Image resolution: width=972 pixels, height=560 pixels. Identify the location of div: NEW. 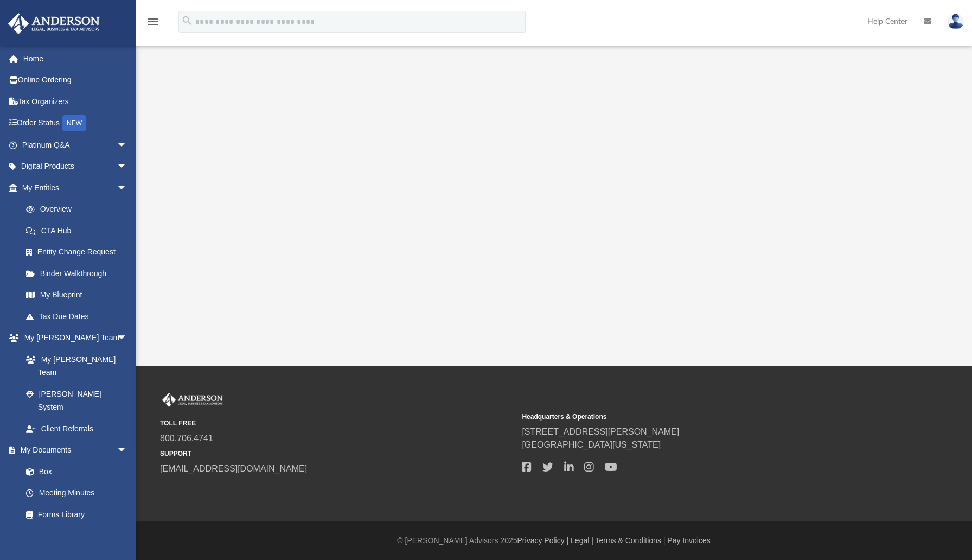
(74, 123).